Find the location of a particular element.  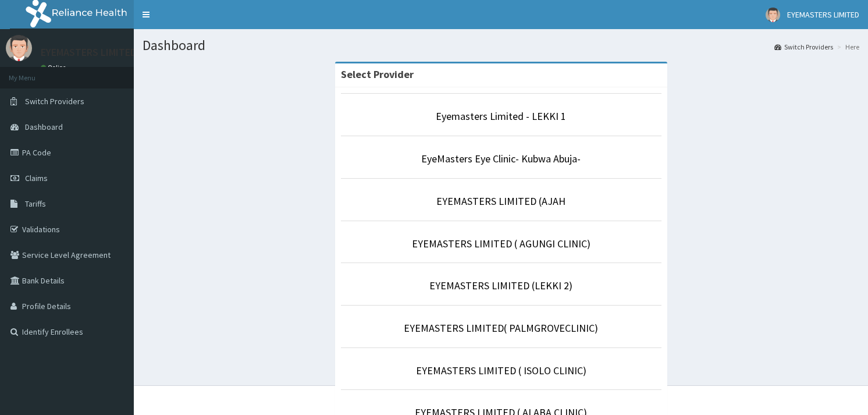

h1: Dashboard is located at coordinates (501, 46).